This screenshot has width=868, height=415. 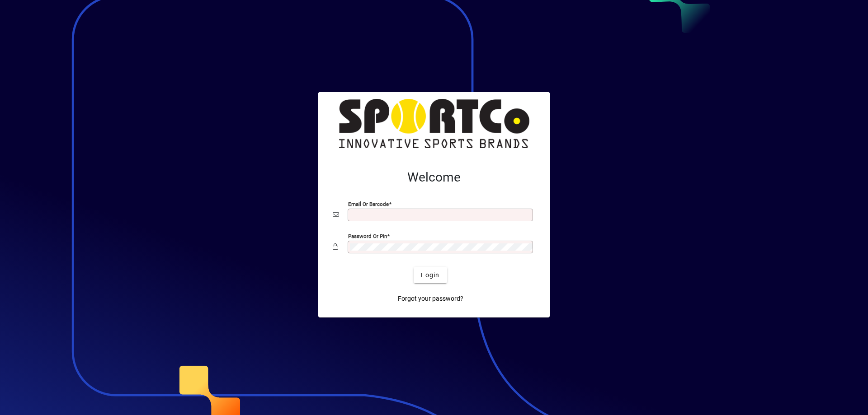 I want to click on mat-label: Email or Barcode, so click(x=368, y=204).